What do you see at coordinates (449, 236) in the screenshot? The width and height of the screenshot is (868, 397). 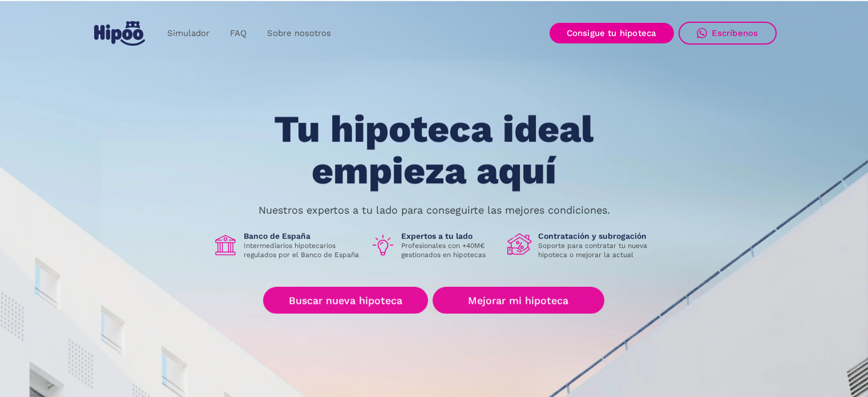 I see `h1: Expertos a tu lado` at bounding box center [449, 236].